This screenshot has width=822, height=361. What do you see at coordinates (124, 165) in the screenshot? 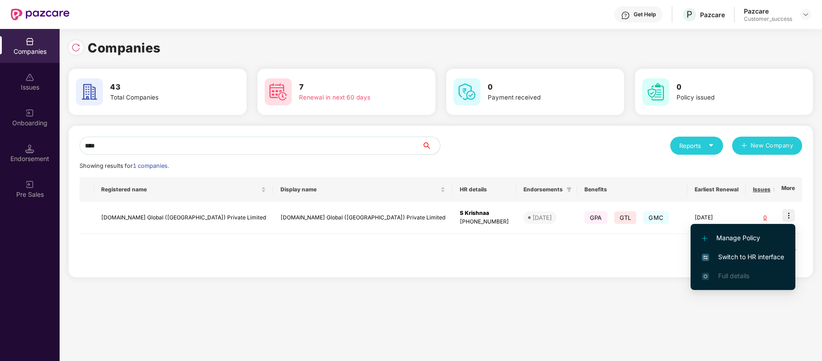
I see `span: Showing results for` at bounding box center [124, 165].